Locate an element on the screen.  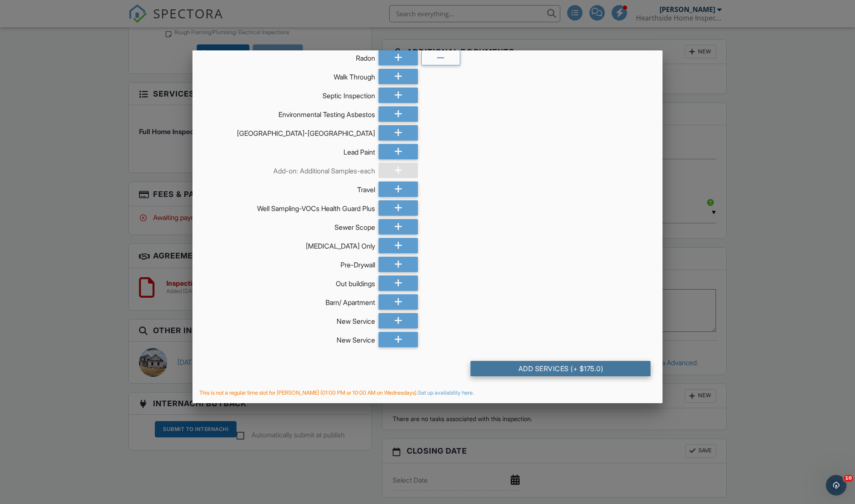
div: Pre-Drywall is located at coordinates (289, 263).